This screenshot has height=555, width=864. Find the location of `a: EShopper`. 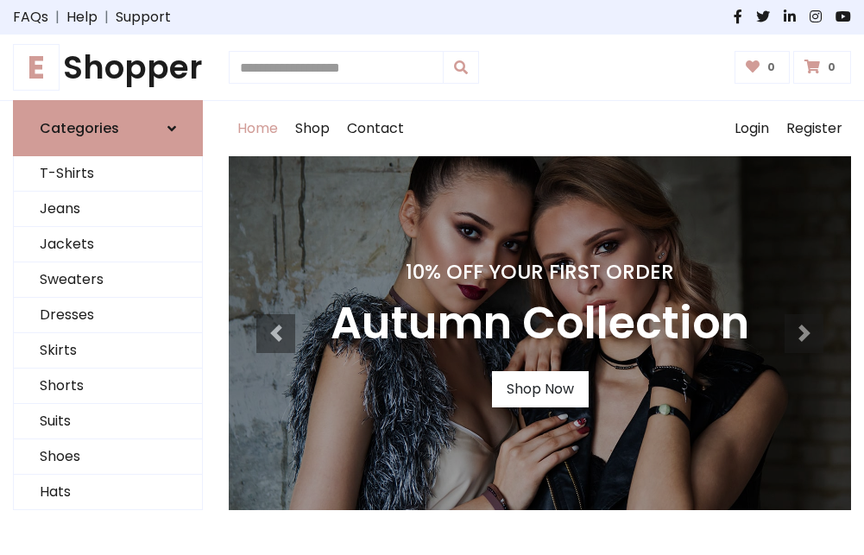

a: EShopper is located at coordinates (108, 67).